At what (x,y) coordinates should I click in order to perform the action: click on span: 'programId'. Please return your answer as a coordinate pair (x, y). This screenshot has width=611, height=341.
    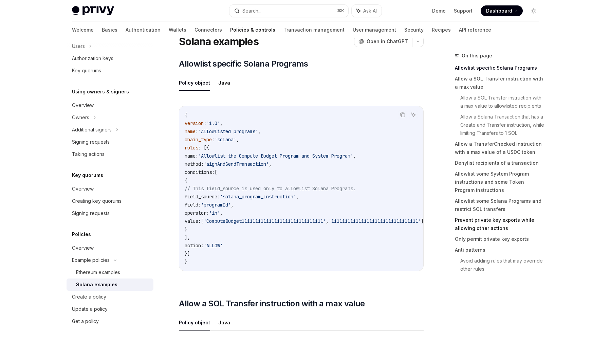
    Looking at the image, I should click on (216, 205).